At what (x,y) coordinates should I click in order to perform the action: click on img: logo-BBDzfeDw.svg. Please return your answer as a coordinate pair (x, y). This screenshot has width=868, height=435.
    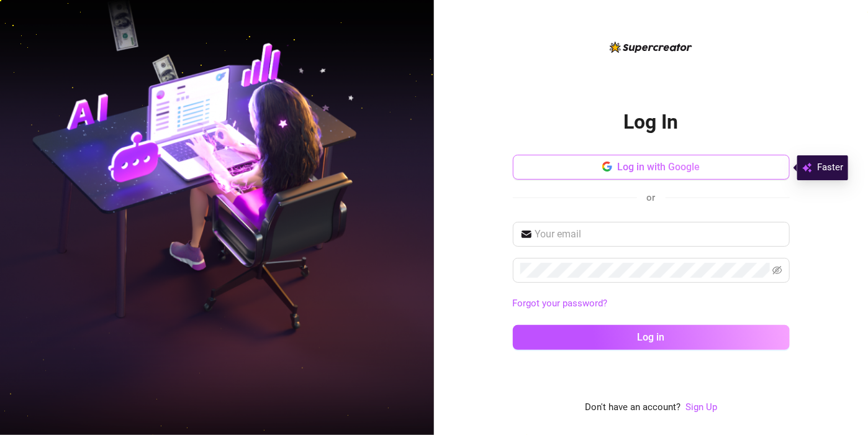
    Looking at the image, I should click on (651, 48).